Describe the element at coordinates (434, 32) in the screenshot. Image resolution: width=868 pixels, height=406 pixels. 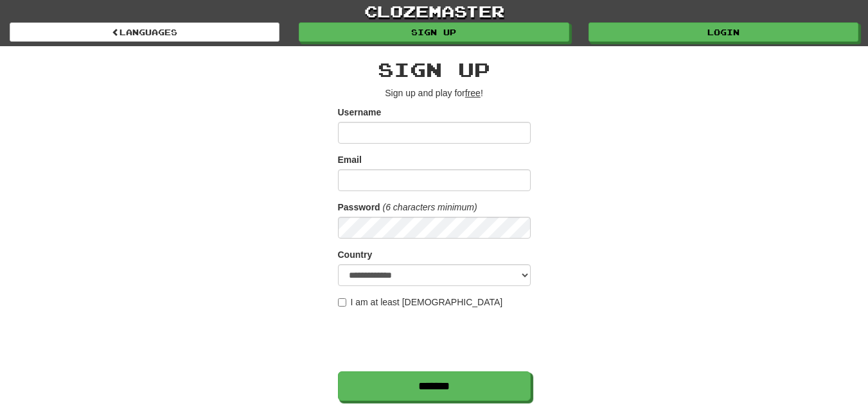
I see `a: Sign up` at that location.